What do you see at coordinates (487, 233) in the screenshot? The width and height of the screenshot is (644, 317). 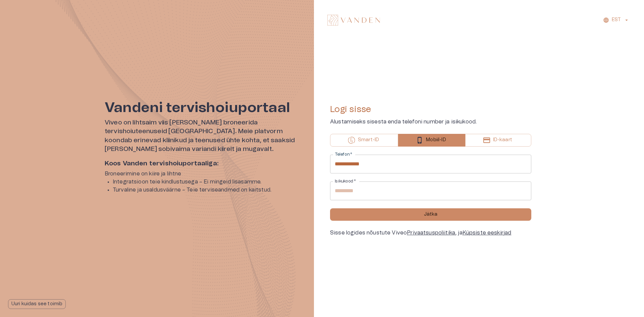 I see `a: Küpsiste eeskirjad` at bounding box center [487, 233].